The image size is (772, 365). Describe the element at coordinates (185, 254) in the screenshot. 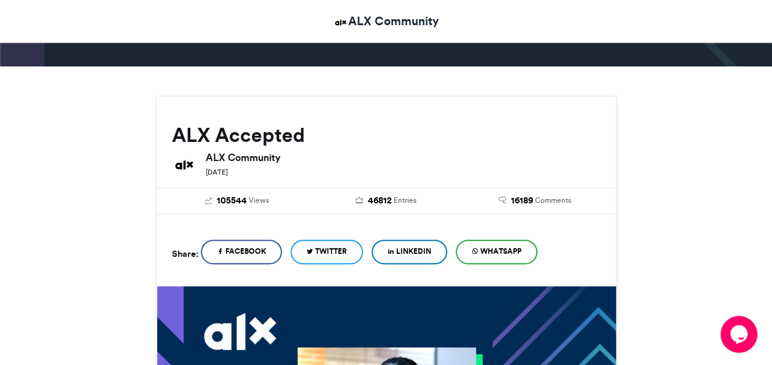

I see `h5: Share:` at that location.